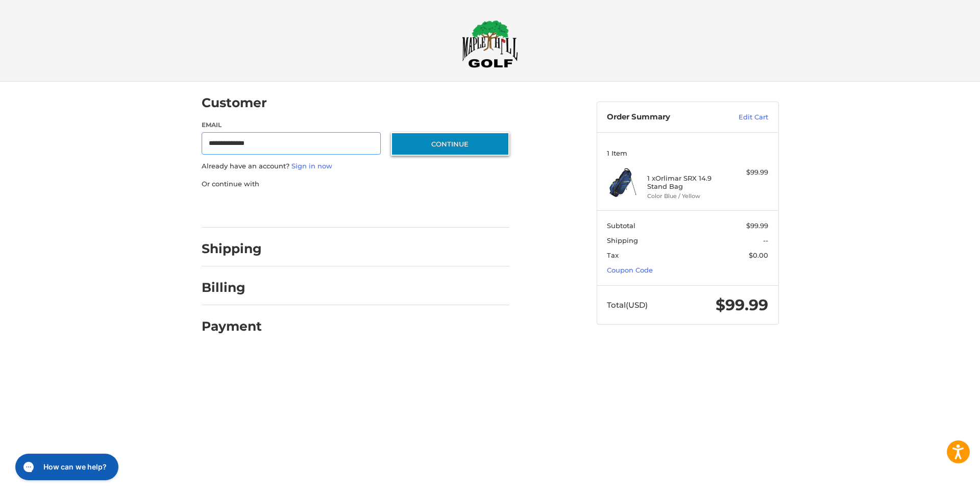 This screenshot has width=980, height=494. What do you see at coordinates (622, 241) in the screenshot?
I see `span: Shipping` at bounding box center [622, 241].